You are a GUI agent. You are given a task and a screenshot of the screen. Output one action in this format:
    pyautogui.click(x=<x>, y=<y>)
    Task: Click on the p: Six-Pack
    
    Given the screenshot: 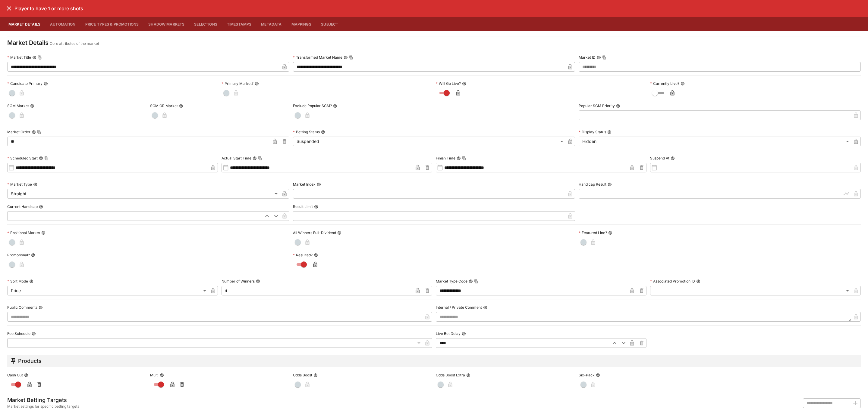 What is the action you would take?
    pyautogui.click(x=586, y=375)
    